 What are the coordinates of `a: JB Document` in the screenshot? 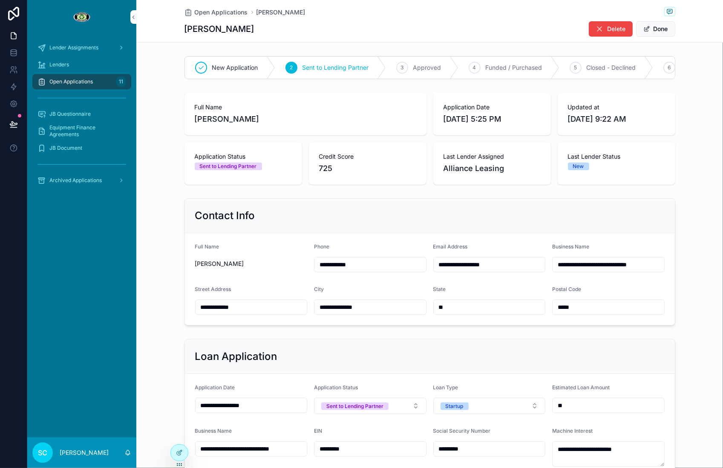 It's located at (82, 148).